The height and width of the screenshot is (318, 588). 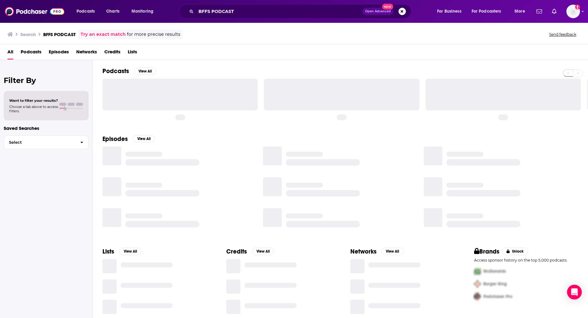 What do you see at coordinates (486, 251) in the screenshot?
I see `h2: Brands` at bounding box center [486, 251].